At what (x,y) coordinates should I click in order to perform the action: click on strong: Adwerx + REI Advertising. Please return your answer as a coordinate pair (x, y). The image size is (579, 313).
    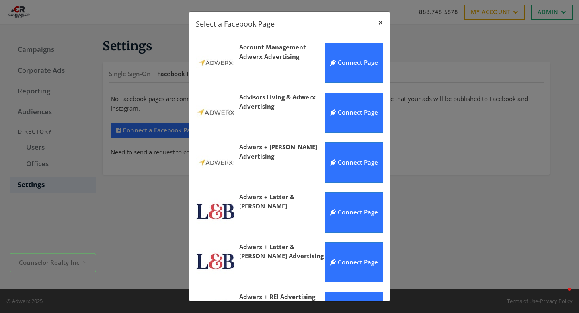
    Looking at the image, I should click on (277, 296).